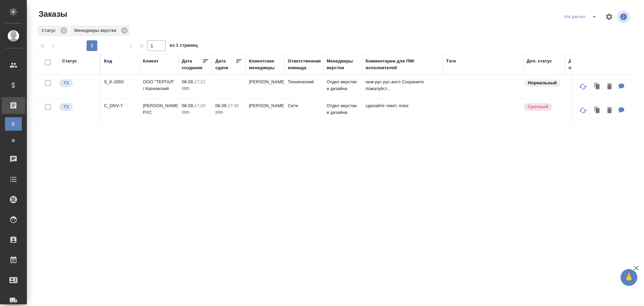  Describe the element at coordinates (199, 81) in the screenshot. I see `p: 17:22` at that location.